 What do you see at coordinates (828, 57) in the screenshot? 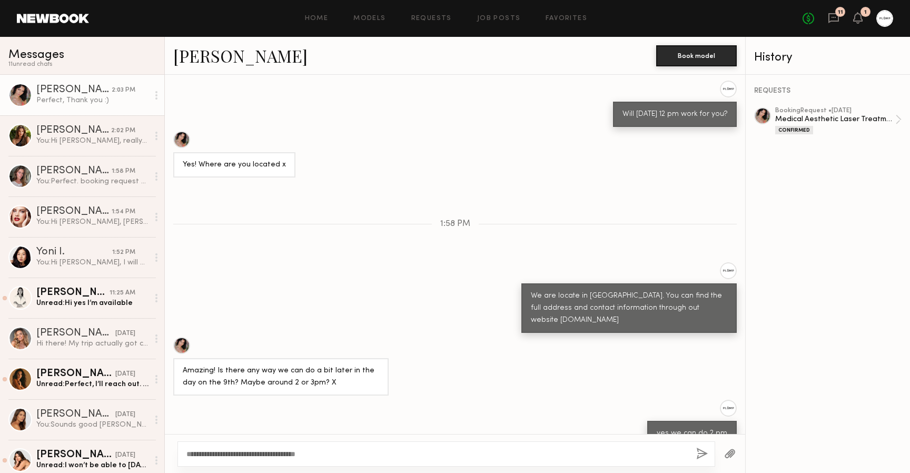
I see `div: History` at bounding box center [828, 57].